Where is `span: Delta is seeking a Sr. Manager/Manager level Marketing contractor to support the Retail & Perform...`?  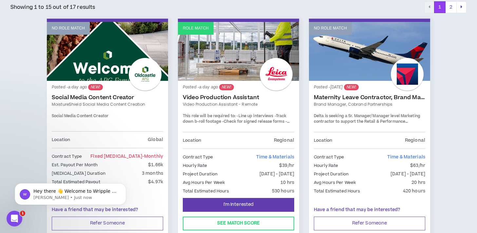 span: Delta is seeking a Sr. Manager/Manager level Marketing contractor to support the Retail & Perform... is located at coordinates (367, 125).